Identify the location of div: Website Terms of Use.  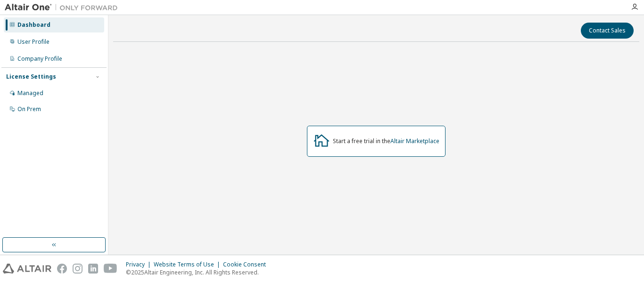
(188, 264).